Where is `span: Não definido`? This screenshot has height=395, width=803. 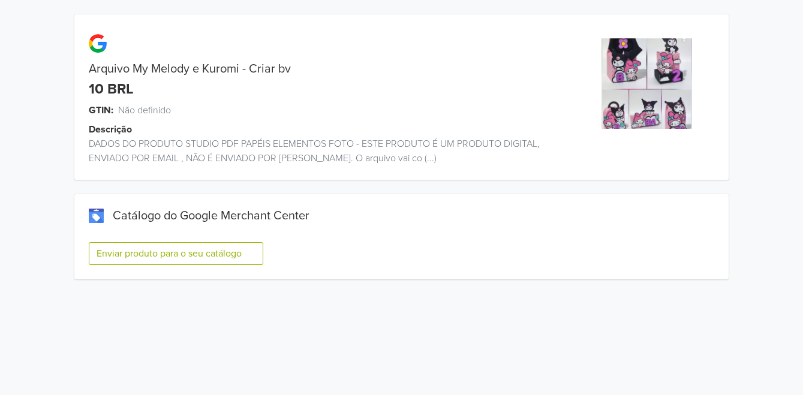
span: Não definido is located at coordinates (145, 110).